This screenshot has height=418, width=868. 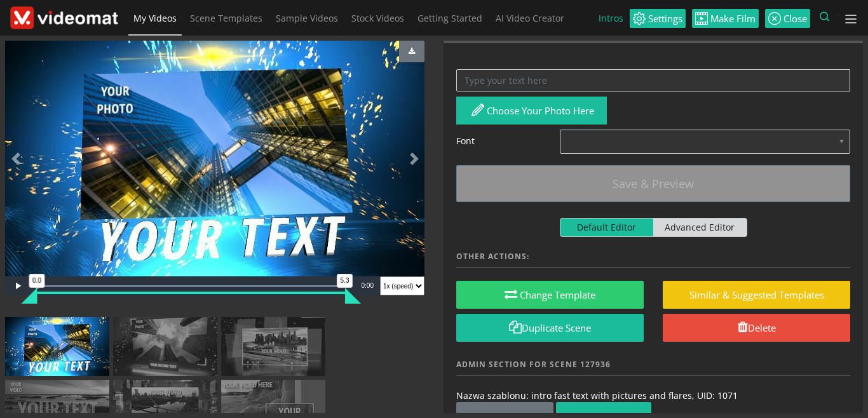 What do you see at coordinates (18, 286) in the screenshot?
I see `button: Play` at bounding box center [18, 286].